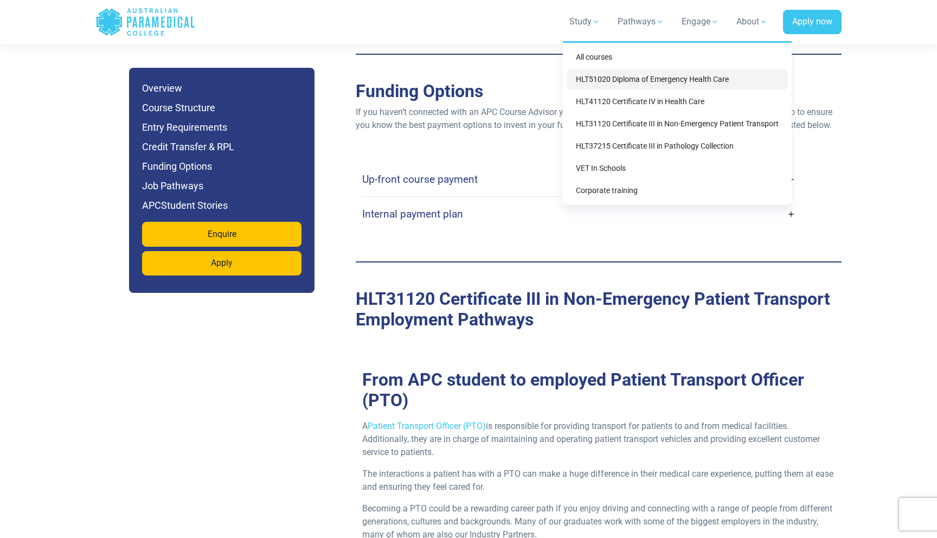 The image size is (937, 538). I want to click on h2: Job Pathways, so click(599, 309).